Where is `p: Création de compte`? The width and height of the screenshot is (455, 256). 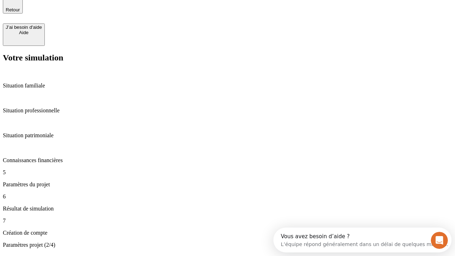
p: Création de compte is located at coordinates (228, 233).